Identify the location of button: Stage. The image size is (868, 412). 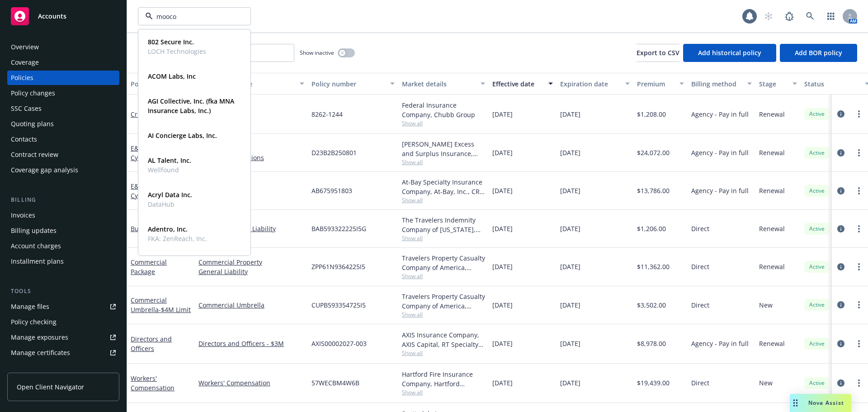
(778, 84).